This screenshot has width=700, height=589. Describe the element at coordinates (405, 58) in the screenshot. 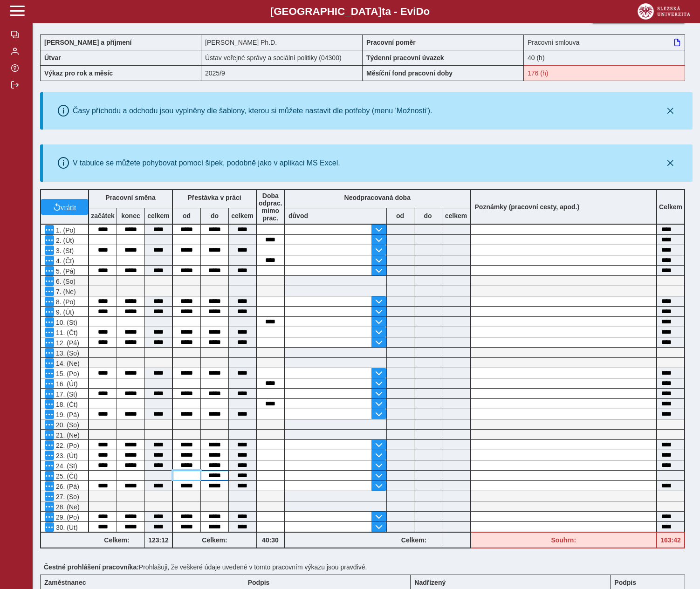

I see `b: Týdenní pracovní úvazek` at that location.